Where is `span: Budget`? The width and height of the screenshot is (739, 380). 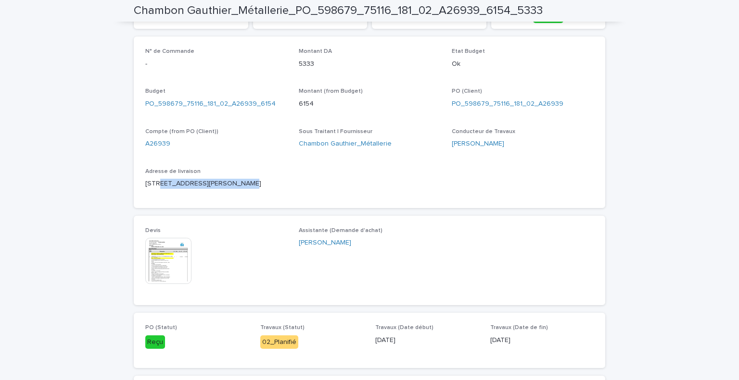
span: Budget is located at coordinates (155, 91).